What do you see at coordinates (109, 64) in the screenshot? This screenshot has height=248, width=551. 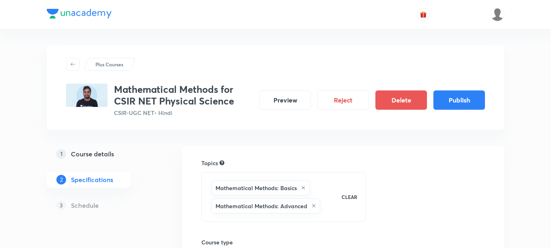 I see `p: Plus Courses` at bounding box center [109, 64].